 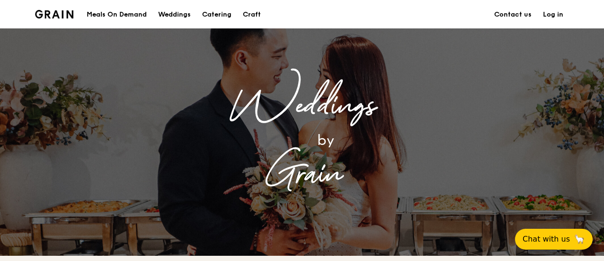 I want to click on button: Chat with us🦙, so click(x=554, y=239).